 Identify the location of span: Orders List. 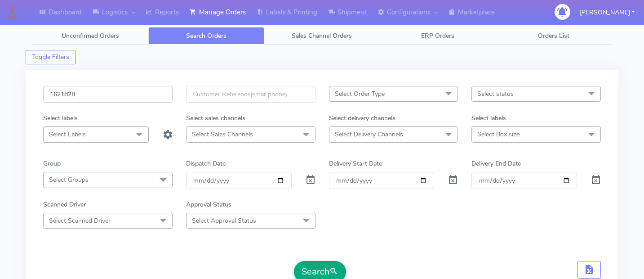
(553, 36).